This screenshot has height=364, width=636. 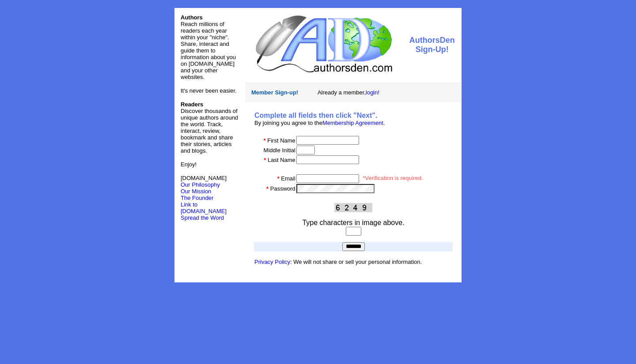 What do you see at coordinates (272, 262) in the screenshot?
I see `a: Privacy Policy` at bounding box center [272, 262].